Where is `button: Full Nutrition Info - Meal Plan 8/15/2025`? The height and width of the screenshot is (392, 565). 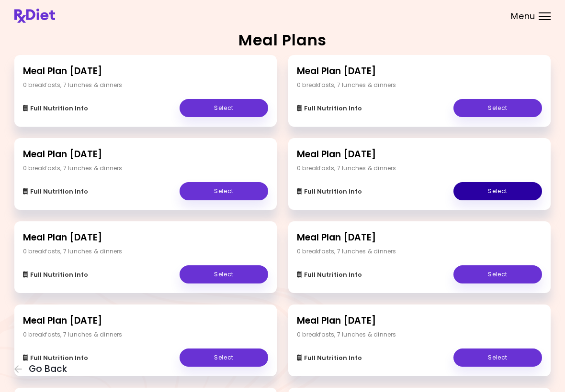
button: Full Nutrition Info - Meal Plan 8/15/2025 is located at coordinates (329, 358).